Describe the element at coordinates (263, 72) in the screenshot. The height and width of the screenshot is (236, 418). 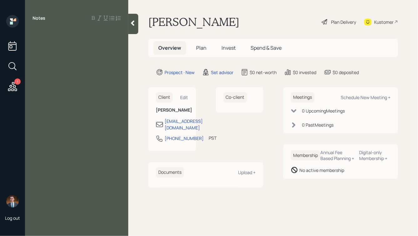
I see `div: $0 net-worth` at that location.